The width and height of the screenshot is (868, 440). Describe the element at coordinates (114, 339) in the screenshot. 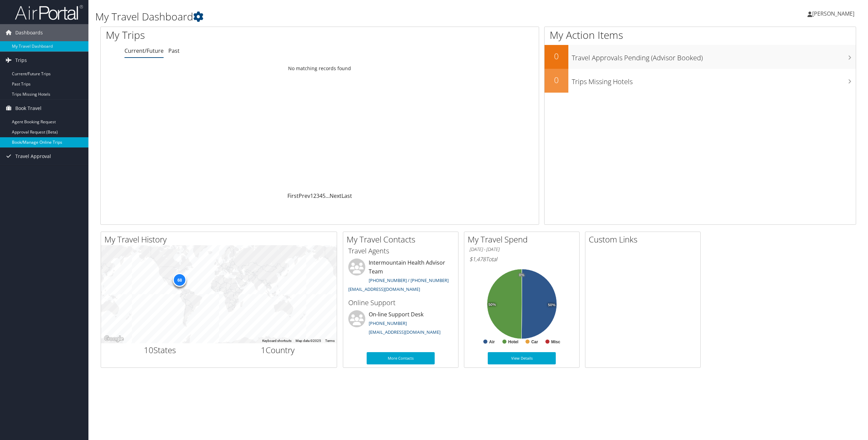

I see `a: Open this area in Google Maps (opens a new window)` at that location.